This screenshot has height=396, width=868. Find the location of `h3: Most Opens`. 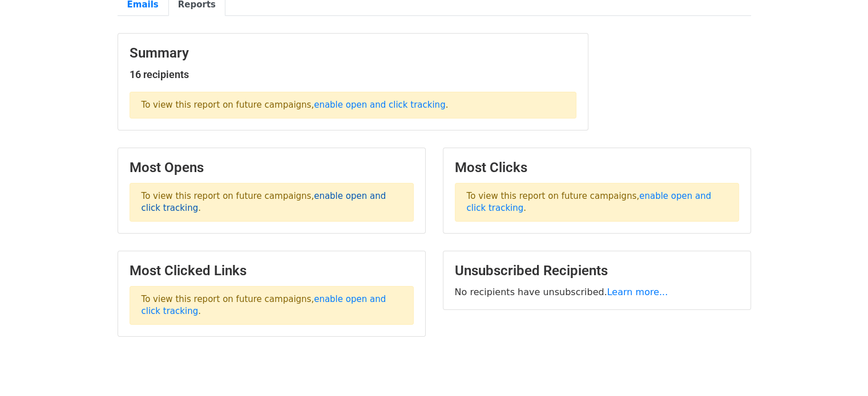

h3: Most Opens is located at coordinates (272, 167).